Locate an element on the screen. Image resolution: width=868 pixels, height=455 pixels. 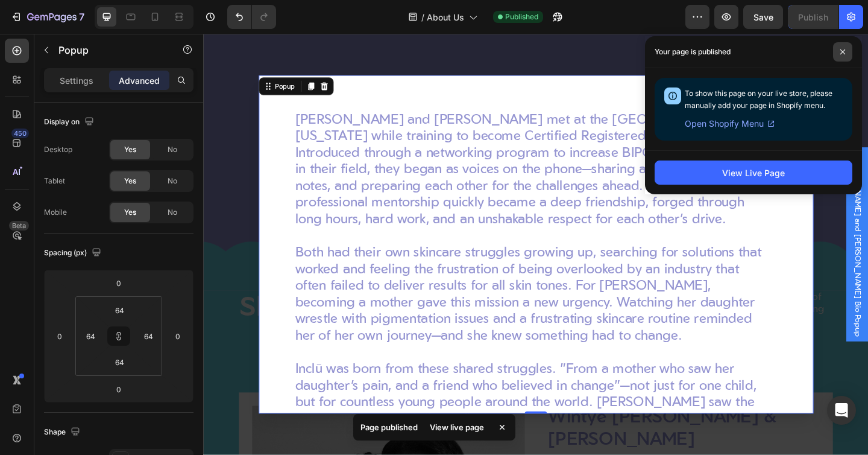
span: About Us is located at coordinates (446, 17).